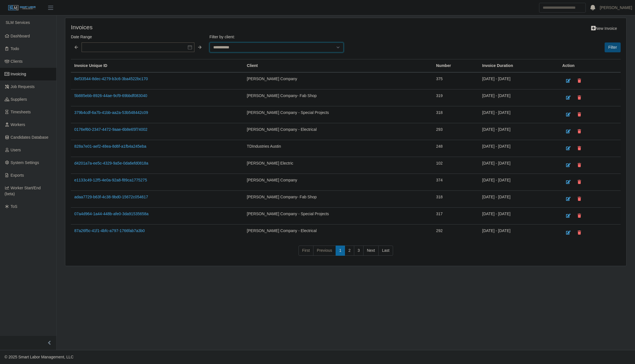 The width and height of the screenshot is (635, 364). What do you see at coordinates (456, 66) in the screenshot?
I see `th: Number` at bounding box center [456, 66].